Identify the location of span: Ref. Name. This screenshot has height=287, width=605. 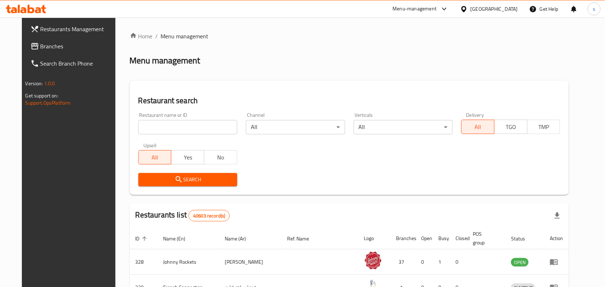
(303, 239).